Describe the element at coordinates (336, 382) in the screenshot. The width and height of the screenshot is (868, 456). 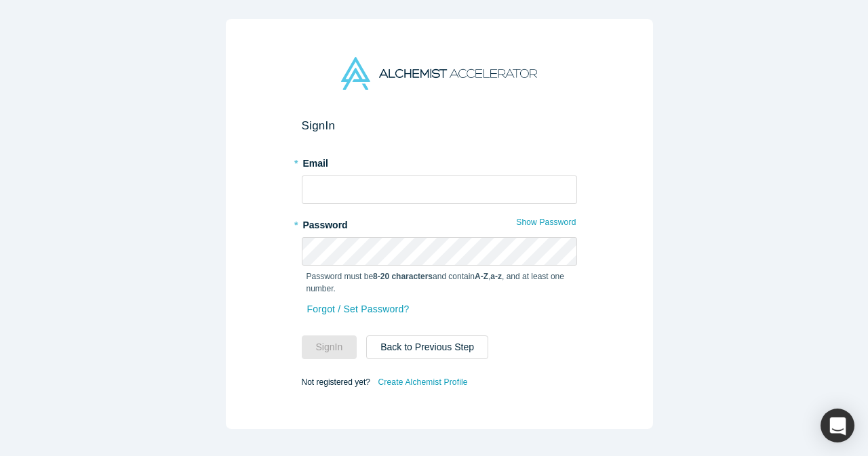
I see `span: Not registered yet?` at that location.